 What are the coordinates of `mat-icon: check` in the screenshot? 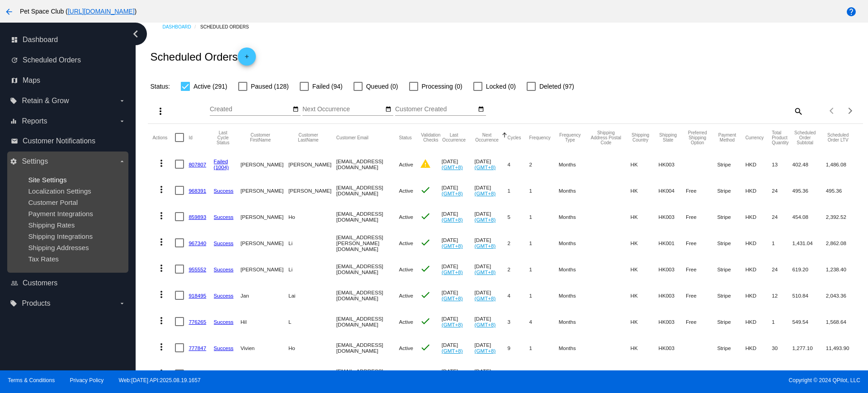 It's located at (425, 295).